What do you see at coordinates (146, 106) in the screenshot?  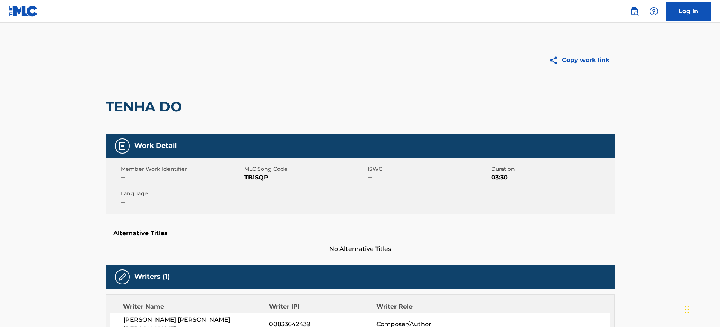 I see `h2: TENHA DO` at bounding box center [146, 106].